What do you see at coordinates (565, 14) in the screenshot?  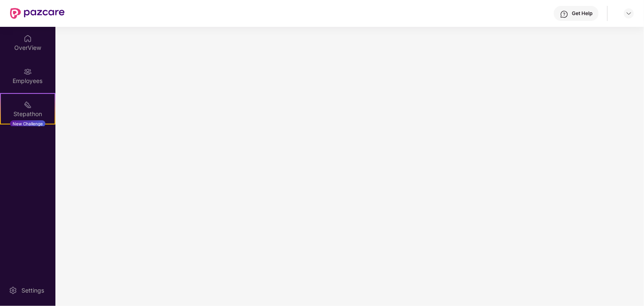 I see `img: svg+xml;base64,PHN2ZyBpZD0iSGVscC0zMngzMiIgeG1sbnM9Imh0dHA6Ly93d3cudzMub3JnLzIwMDAvc3ZnIiB3aWR0aD...` at bounding box center [565, 14].